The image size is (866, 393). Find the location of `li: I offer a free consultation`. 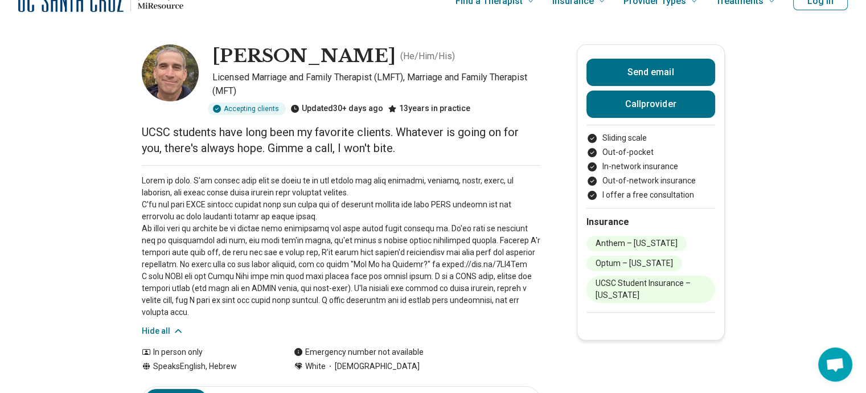

li: I offer a free consultation is located at coordinates (651, 195).